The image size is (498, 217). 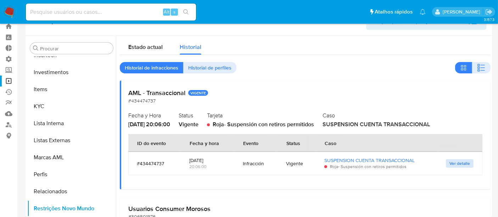 I want to click on button: Items, so click(x=72, y=89).